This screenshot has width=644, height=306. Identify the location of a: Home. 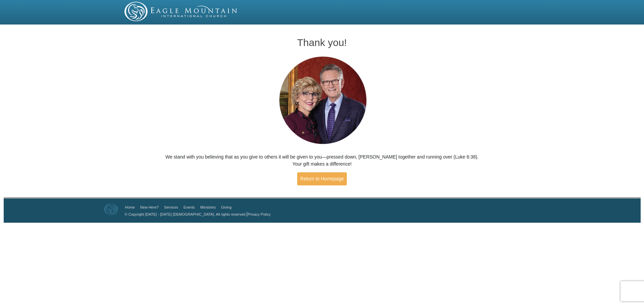
(130, 207).